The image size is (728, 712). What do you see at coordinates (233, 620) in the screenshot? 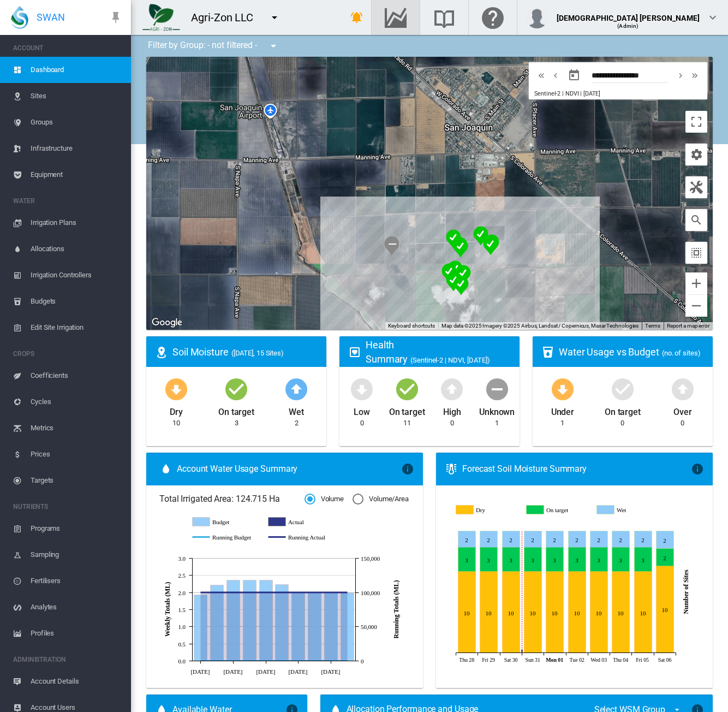
I see `g: Budget Jul 12 2.36` at bounding box center [233, 620].